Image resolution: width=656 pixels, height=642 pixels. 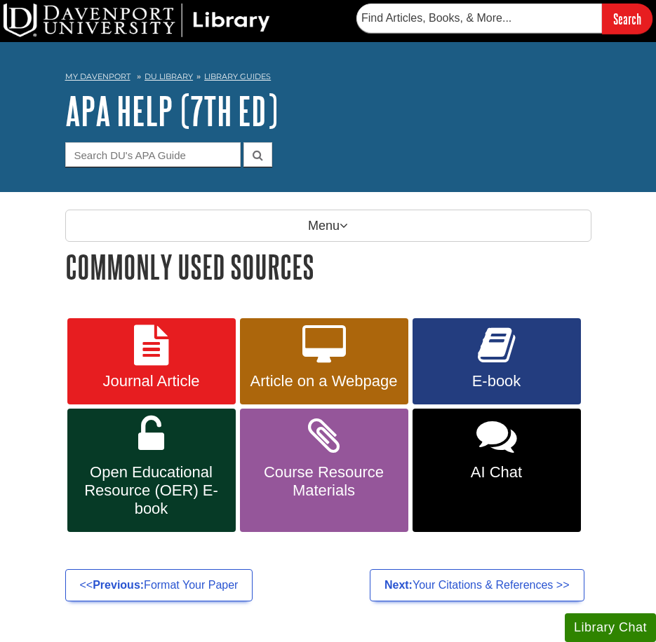 I want to click on a: <<Previous:Format Your Paper, so click(x=159, y=586).